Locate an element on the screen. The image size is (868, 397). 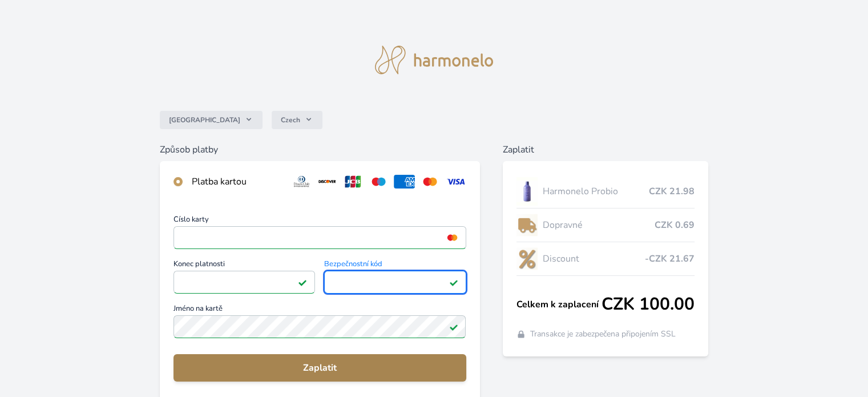
span: Bezpečnostní kód is located at coordinates (395, 265).